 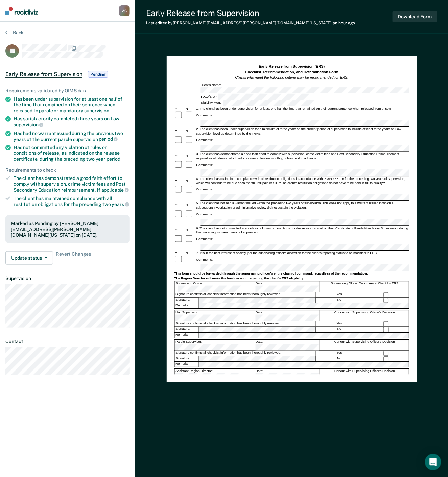 What do you see at coordinates (255, 97) in the screenshot?
I see `div: TDCJ/SID #:` at bounding box center [255, 97].